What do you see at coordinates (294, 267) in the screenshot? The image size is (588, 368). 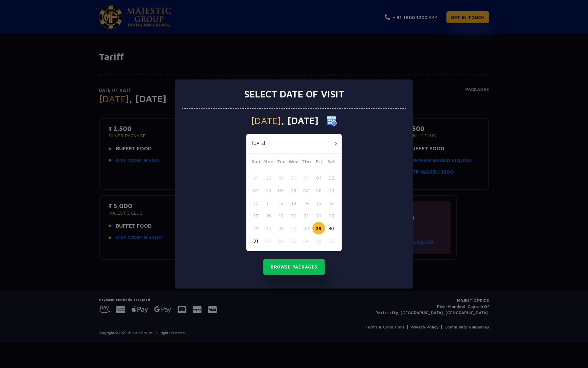 I see `button: Browse Packages` at bounding box center [294, 267].